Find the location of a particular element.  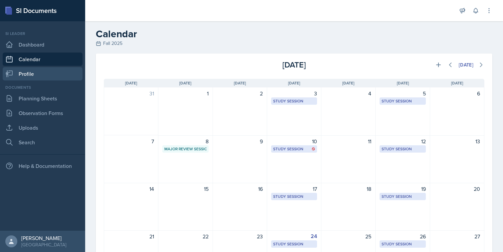

div: 5 is located at coordinates (402, 93).